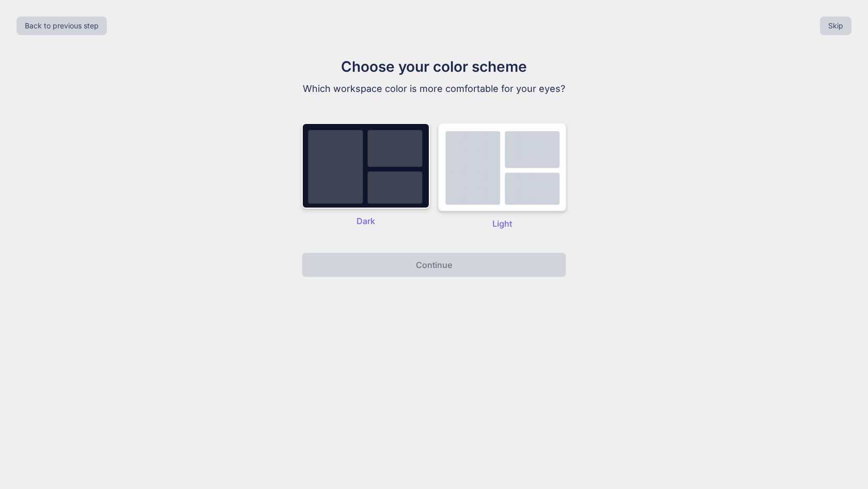 The width and height of the screenshot is (868, 489). Describe the element at coordinates (836, 26) in the screenshot. I see `button: Skip` at that location.